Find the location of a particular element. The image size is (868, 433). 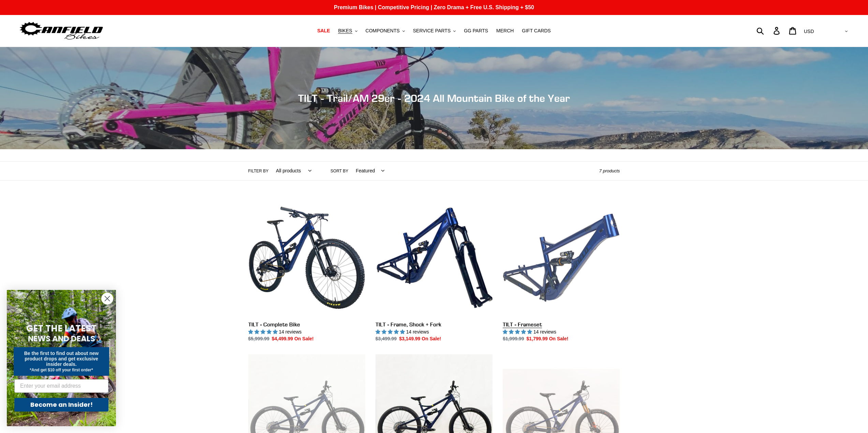

span: GG PARTS is located at coordinates (476, 31).